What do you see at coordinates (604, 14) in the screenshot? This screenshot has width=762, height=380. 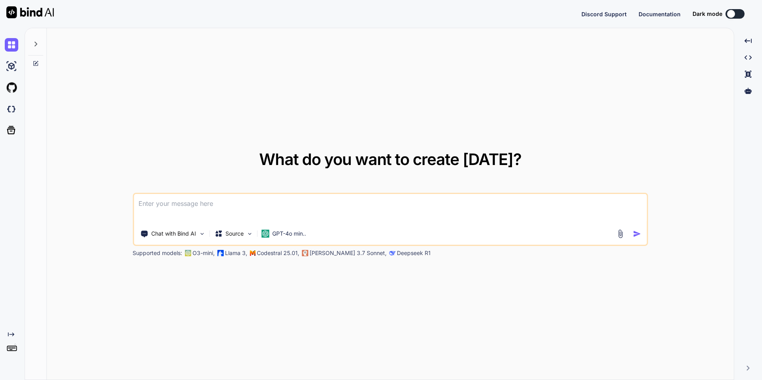 I see `span: Discord Support` at bounding box center [604, 14].